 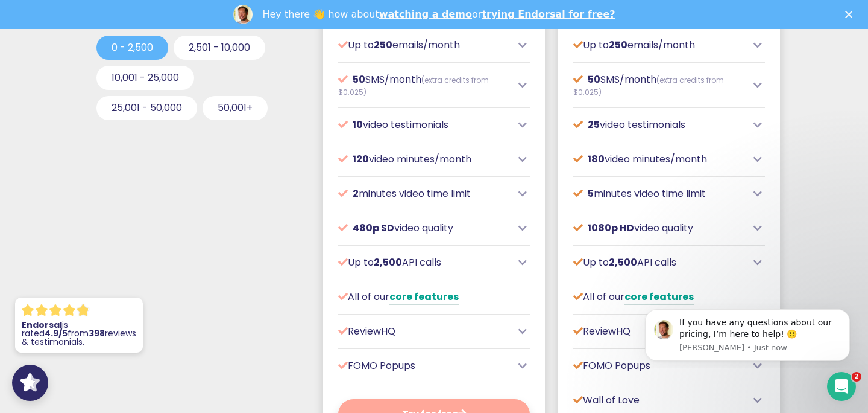 I want to click on div: Close, so click(x=851, y=15).